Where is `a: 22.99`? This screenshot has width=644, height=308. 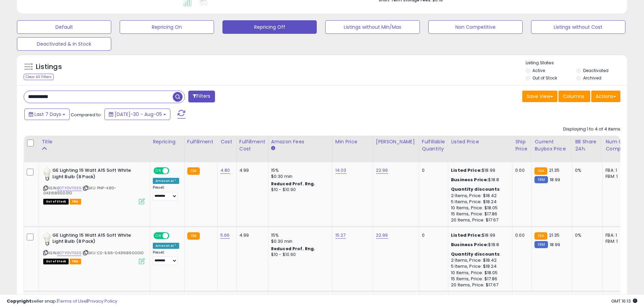 a: 22.99 is located at coordinates (382, 235).